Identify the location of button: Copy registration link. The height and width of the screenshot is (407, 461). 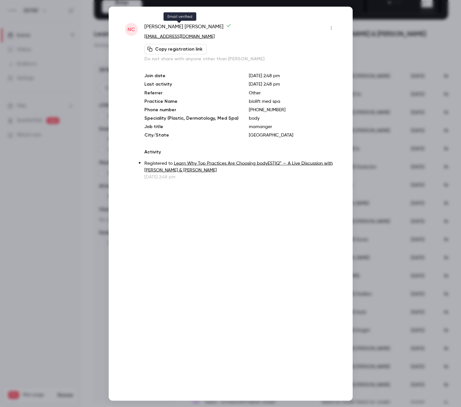
(176, 49).